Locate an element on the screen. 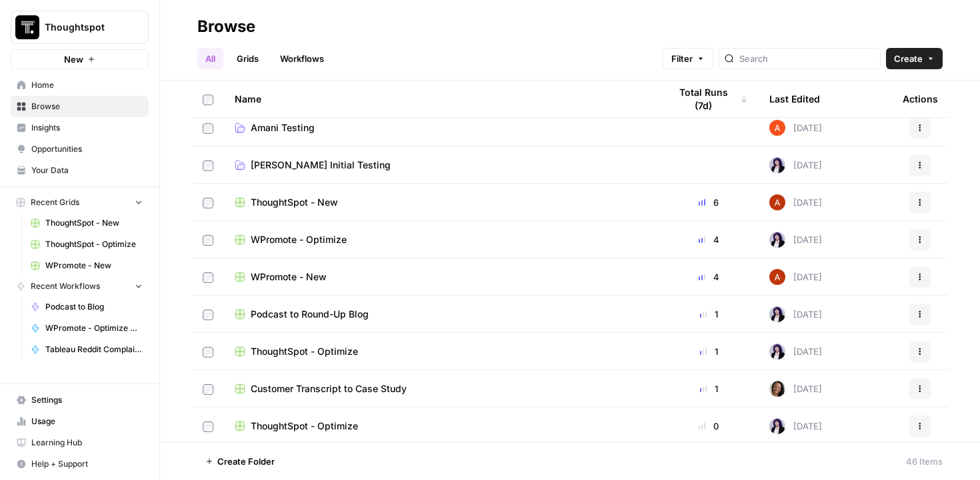 This screenshot has height=480, width=980. img: cje7zb9ux0f2nqyv5qqgv3u0jxek is located at coordinates (777, 128).